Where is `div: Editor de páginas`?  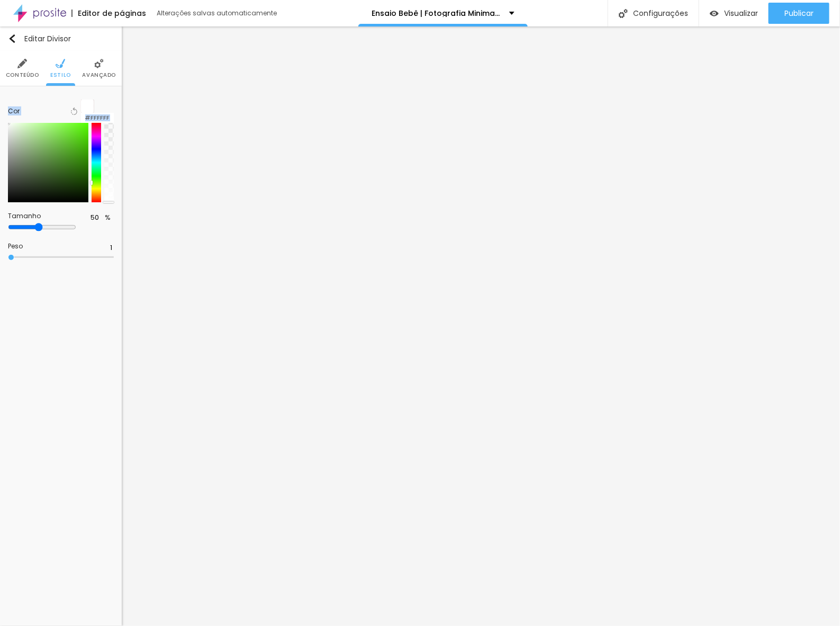 div: Editor de páginas is located at coordinates (108, 13).